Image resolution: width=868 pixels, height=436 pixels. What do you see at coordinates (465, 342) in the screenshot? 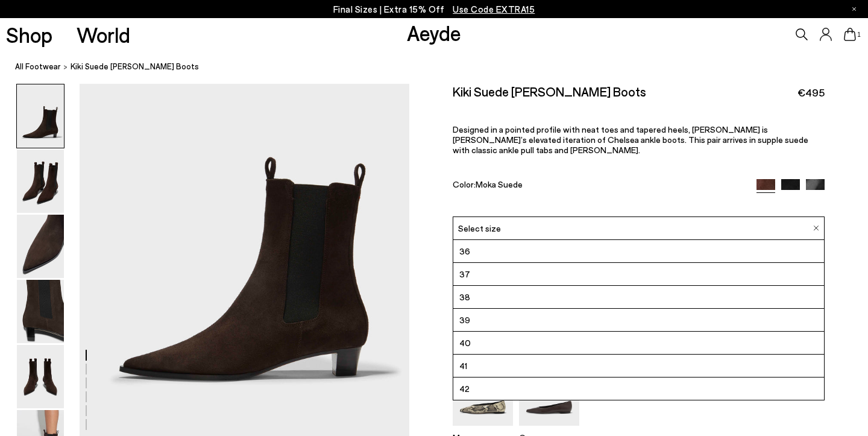
I see `span: 40` at bounding box center [465, 342].